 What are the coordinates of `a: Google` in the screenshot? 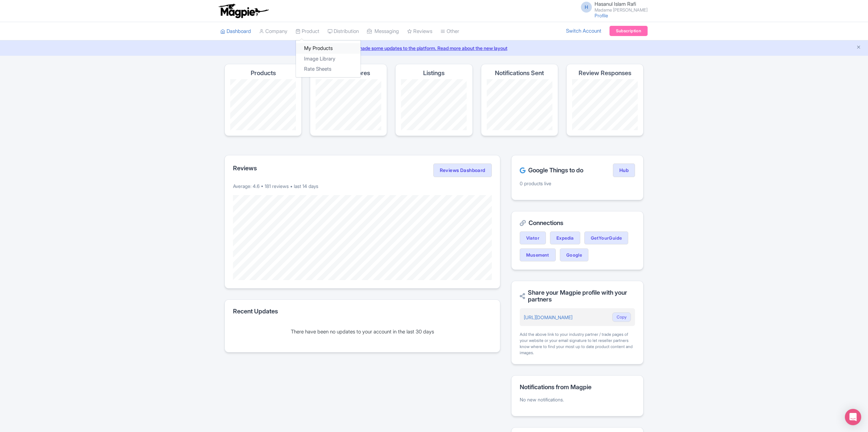 It's located at (574, 255).